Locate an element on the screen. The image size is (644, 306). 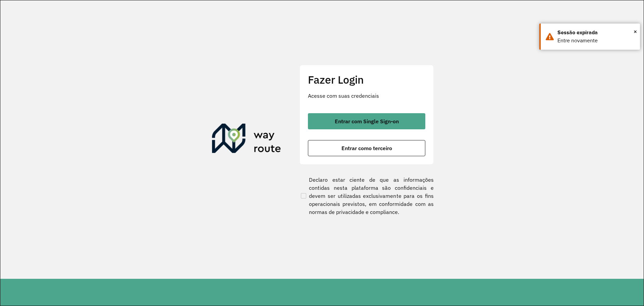
p: Acesse com suas credenciais is located at coordinates (367, 96).